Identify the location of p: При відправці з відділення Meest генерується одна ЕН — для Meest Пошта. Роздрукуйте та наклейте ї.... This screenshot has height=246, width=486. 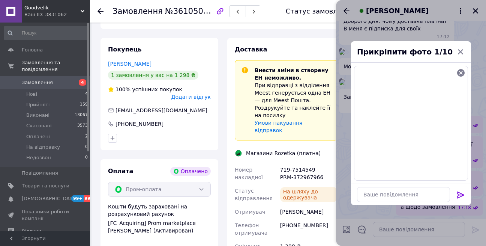
(293, 100).